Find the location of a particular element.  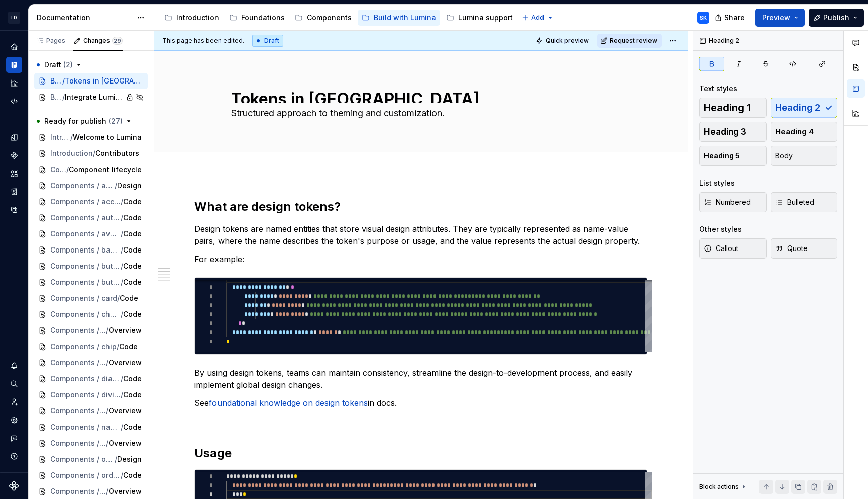

span: Components / divider is located at coordinates (86, 395).